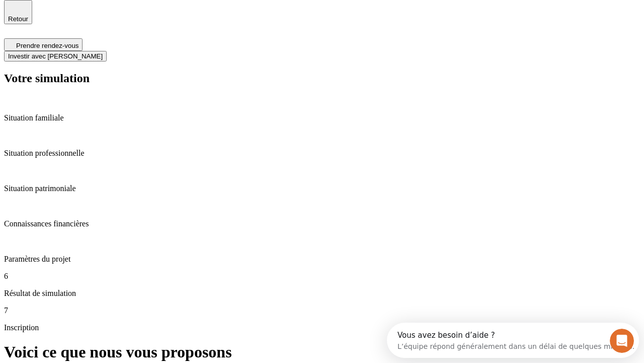  I want to click on span: Retour, so click(18, 19).